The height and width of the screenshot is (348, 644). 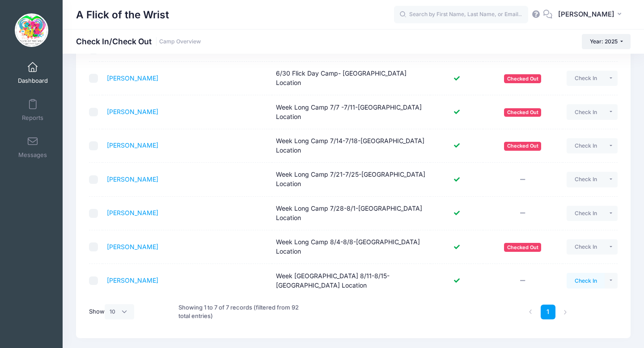 I want to click on span: Messages, so click(x=33, y=154).